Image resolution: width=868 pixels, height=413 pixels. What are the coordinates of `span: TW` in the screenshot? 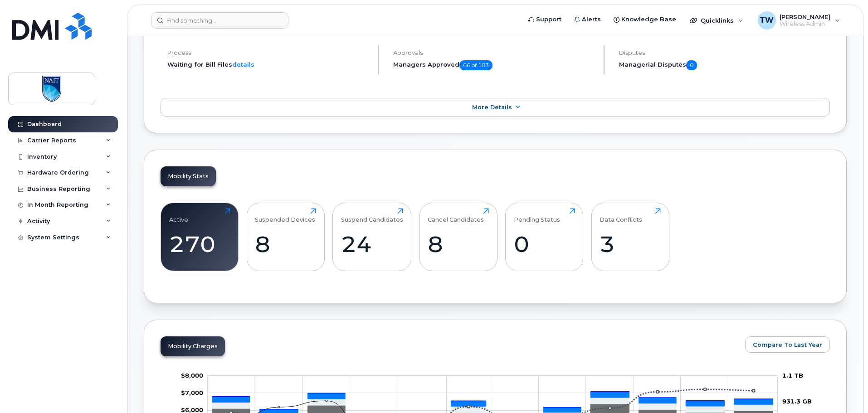 It's located at (766, 21).